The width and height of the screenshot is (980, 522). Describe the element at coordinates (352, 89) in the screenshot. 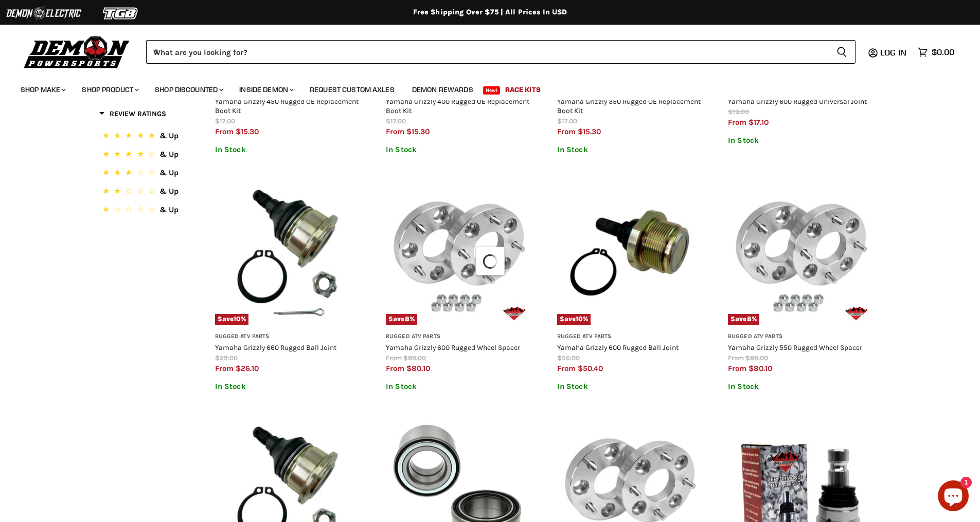

I see `a: Request Custom Axles` at that location.